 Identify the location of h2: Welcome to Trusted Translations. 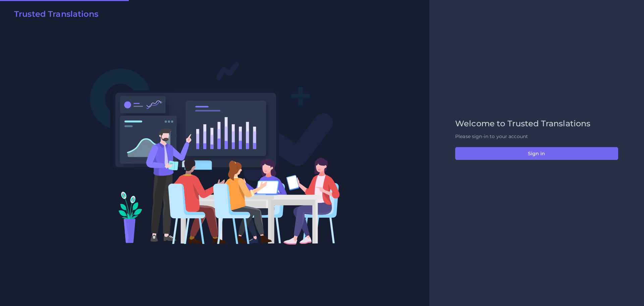
(536, 124).